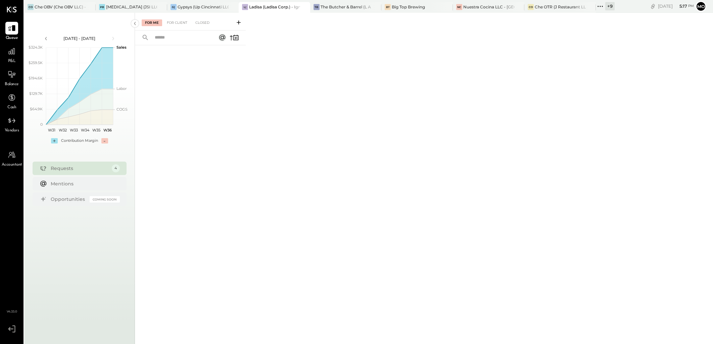 Image resolution: width=713 pixels, height=344 pixels. I want to click on span: Balance, so click(12, 85).